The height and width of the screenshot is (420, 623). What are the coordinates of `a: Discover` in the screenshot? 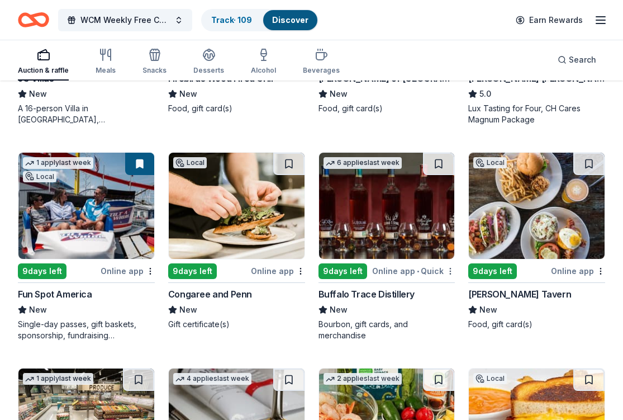 It's located at (290, 20).